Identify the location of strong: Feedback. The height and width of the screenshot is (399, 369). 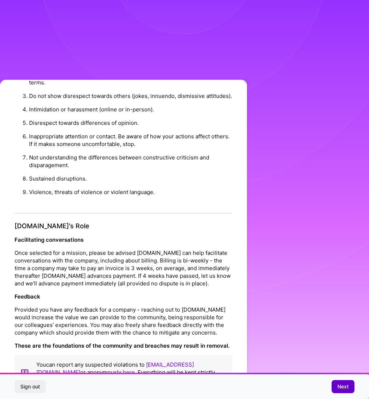
(27, 296).